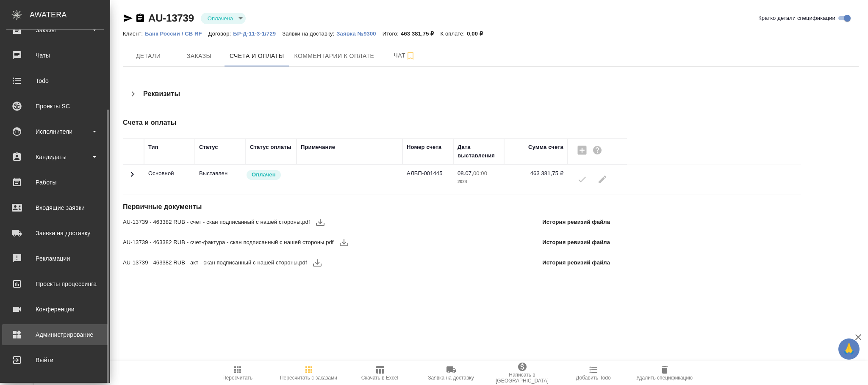 The height and width of the screenshot is (385, 868). I want to click on div: Тип, so click(153, 147).